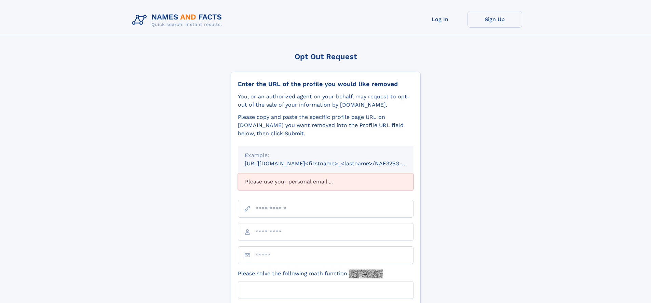 This screenshot has width=651, height=303. I want to click on a: Sign Up, so click(495, 19).